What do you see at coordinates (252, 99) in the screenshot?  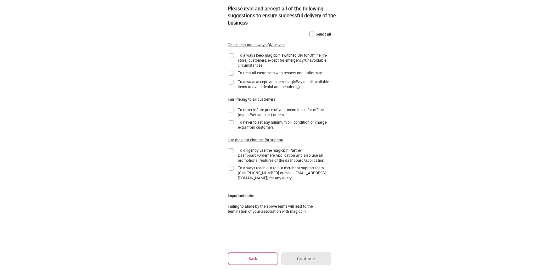 I see `div: Fair Pricing to all customers` at bounding box center [252, 99].